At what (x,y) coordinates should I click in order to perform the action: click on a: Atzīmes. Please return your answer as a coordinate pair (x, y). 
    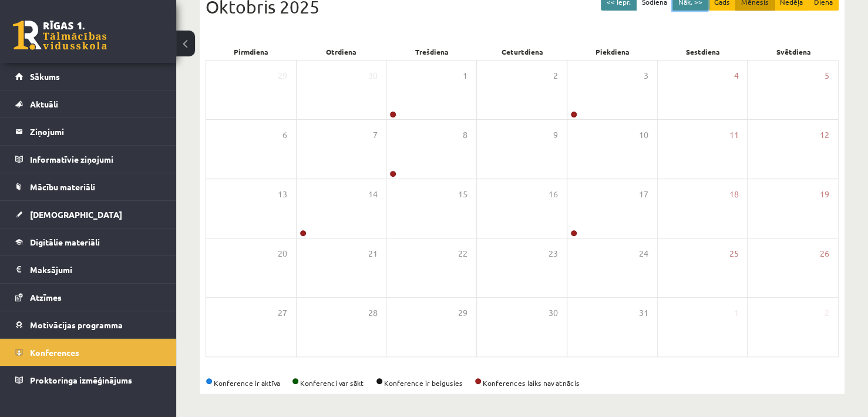
    Looking at the image, I should click on (88, 297).